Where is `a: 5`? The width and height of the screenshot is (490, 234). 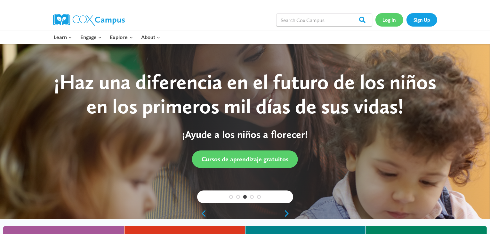
a: 5 is located at coordinates (259, 197).